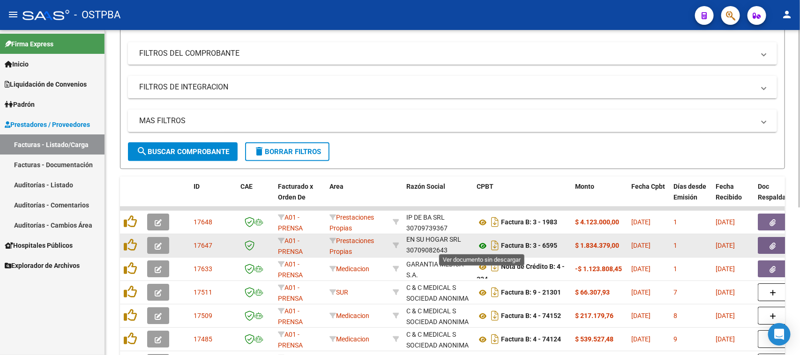 This screenshot has height=355, width=800. What do you see at coordinates (20, 105) in the screenshot?
I see `span: Padrón` at bounding box center [20, 105].